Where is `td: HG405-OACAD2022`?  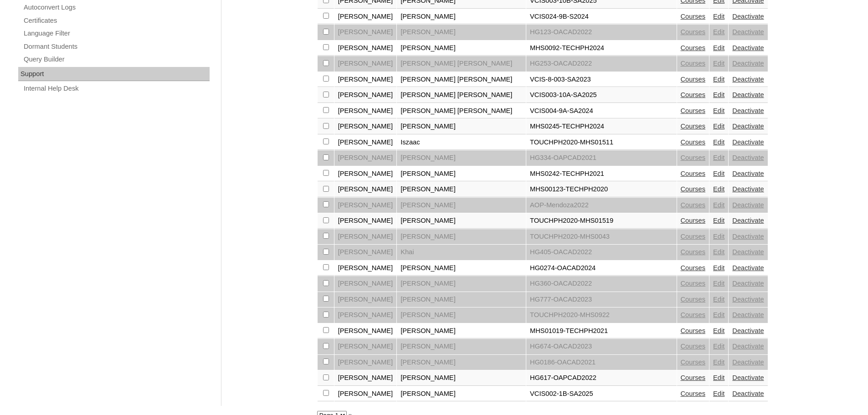 td: HG405-OACAD2022 is located at coordinates (601, 252).